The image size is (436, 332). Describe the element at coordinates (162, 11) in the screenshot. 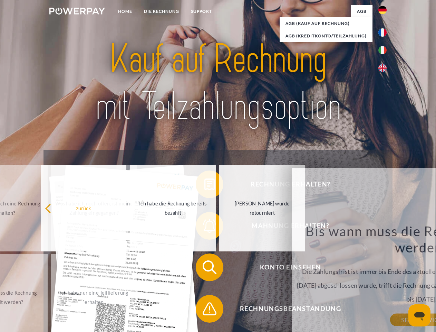

I see `a: DIE RECHNUNG` at that location.